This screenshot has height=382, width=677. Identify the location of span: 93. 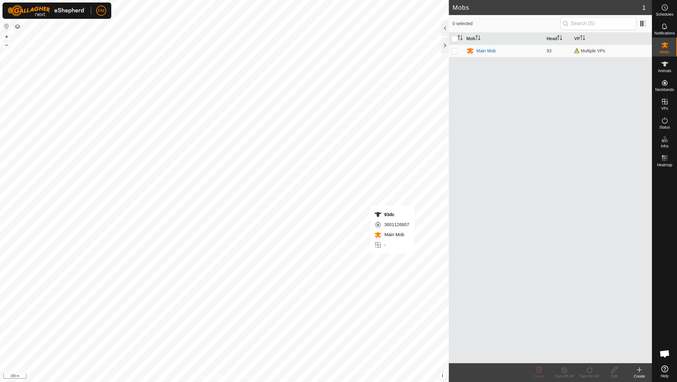
(549, 51).